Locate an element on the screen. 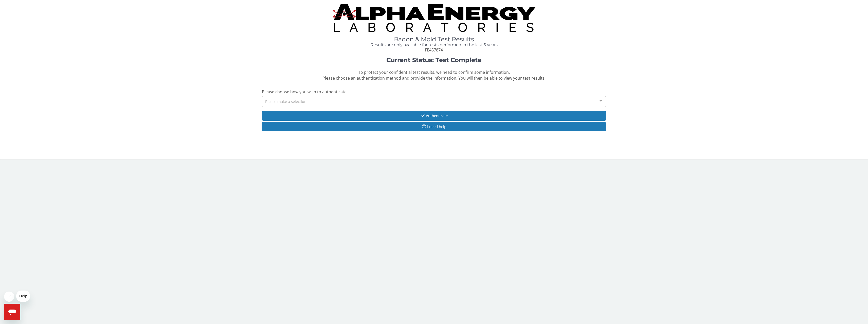  span: To protect your confidential test results, we need to confirm some information. Please choose an ... is located at coordinates (434, 75).